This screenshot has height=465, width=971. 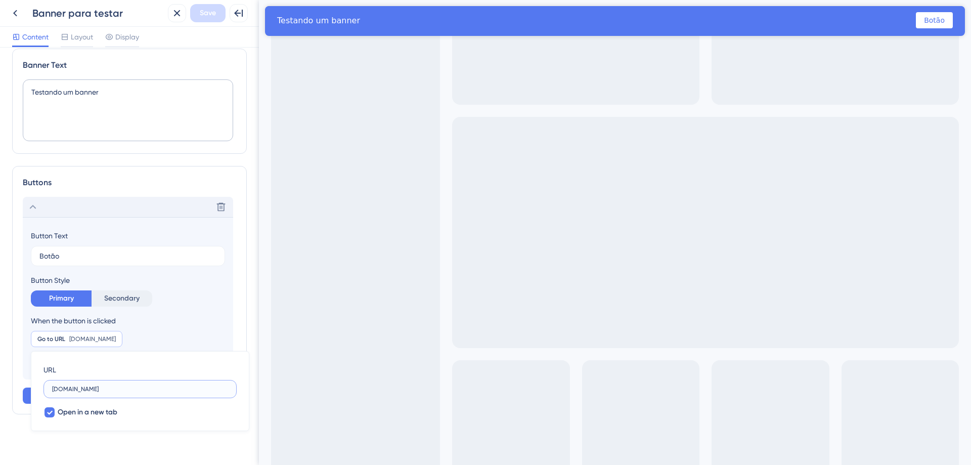 I want to click on textarea: Testando um banner, so click(x=128, y=110).